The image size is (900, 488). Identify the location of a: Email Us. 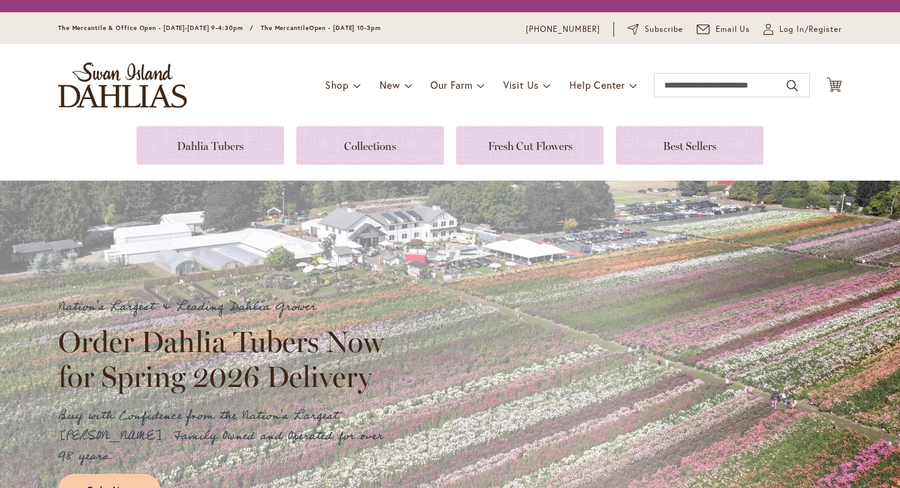
(724, 29).